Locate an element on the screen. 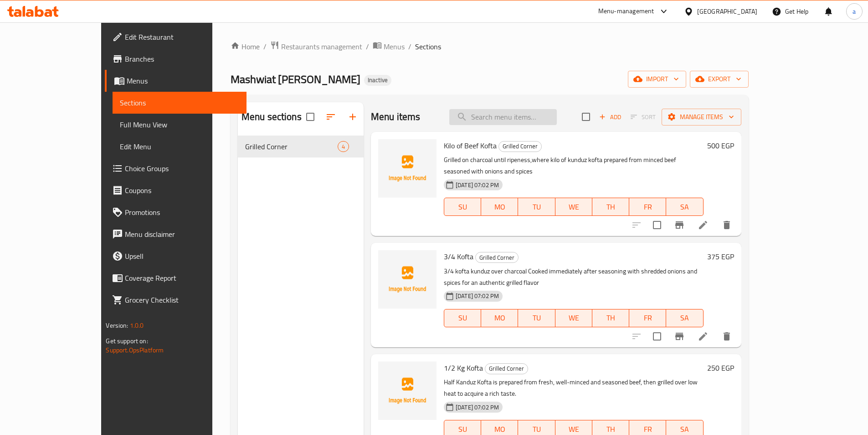  span: Version: is located at coordinates (117, 326).